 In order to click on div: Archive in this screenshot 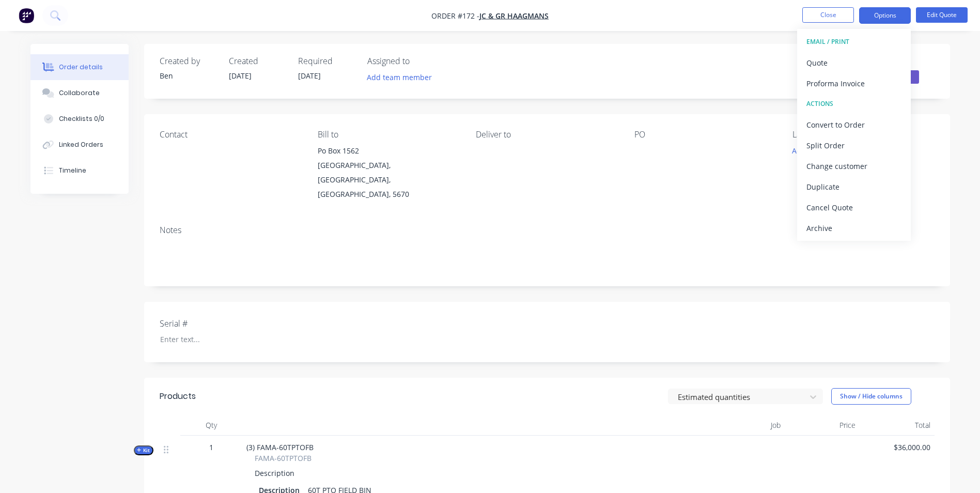, I will do `click(854, 228)`.